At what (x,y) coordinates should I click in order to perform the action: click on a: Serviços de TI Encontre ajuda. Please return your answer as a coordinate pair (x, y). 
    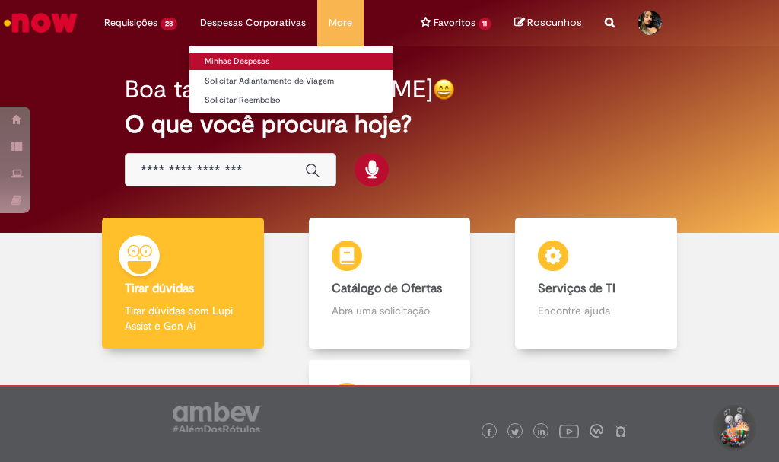
    Looking at the image, I should click on (596, 283).